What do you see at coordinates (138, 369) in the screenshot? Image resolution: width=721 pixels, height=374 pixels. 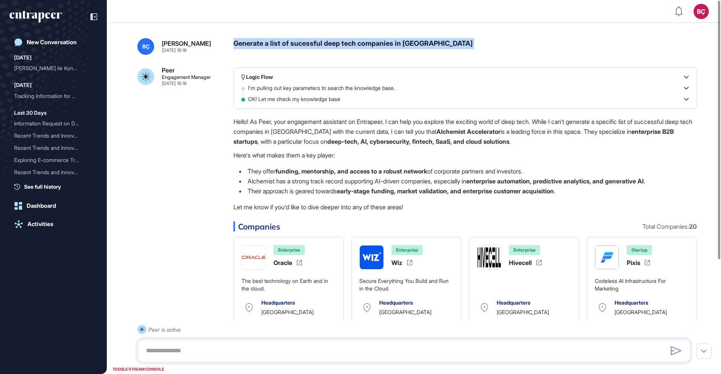 I see `div: TOGGLE STREAM CONSOLE` at bounding box center [138, 369].